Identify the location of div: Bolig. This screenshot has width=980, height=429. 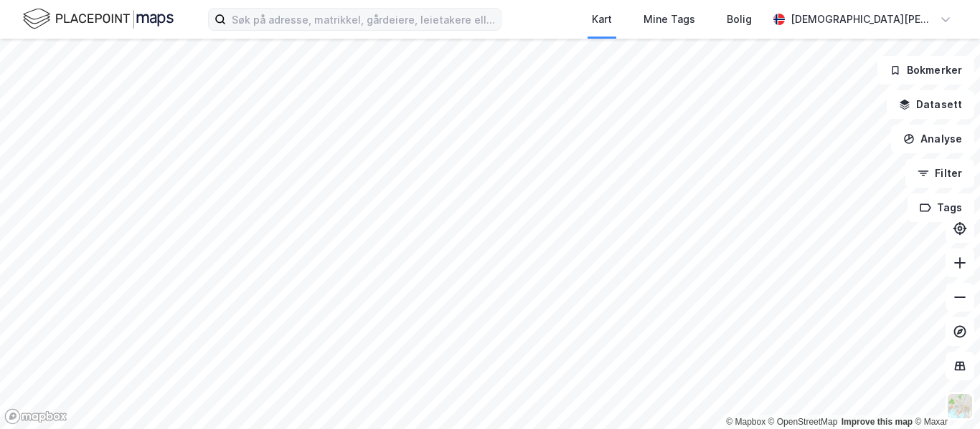
(739, 20).